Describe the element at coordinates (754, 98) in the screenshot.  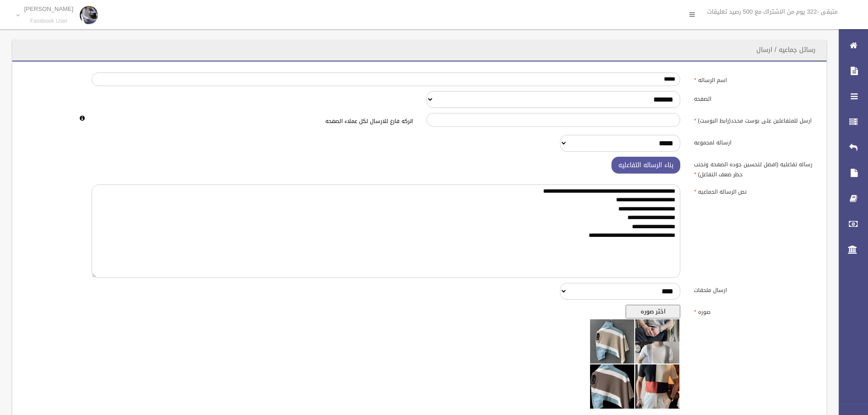
I see `label: الصفحه` at that location.